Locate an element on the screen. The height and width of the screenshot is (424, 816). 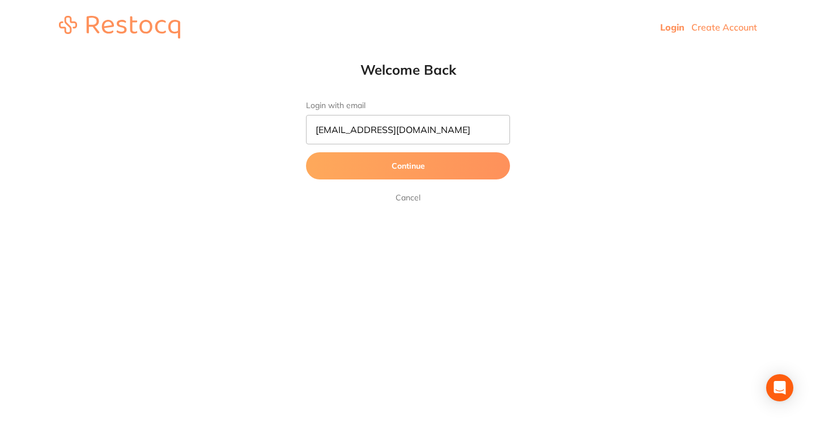
div: Open Intercom Messenger is located at coordinates (780, 388).